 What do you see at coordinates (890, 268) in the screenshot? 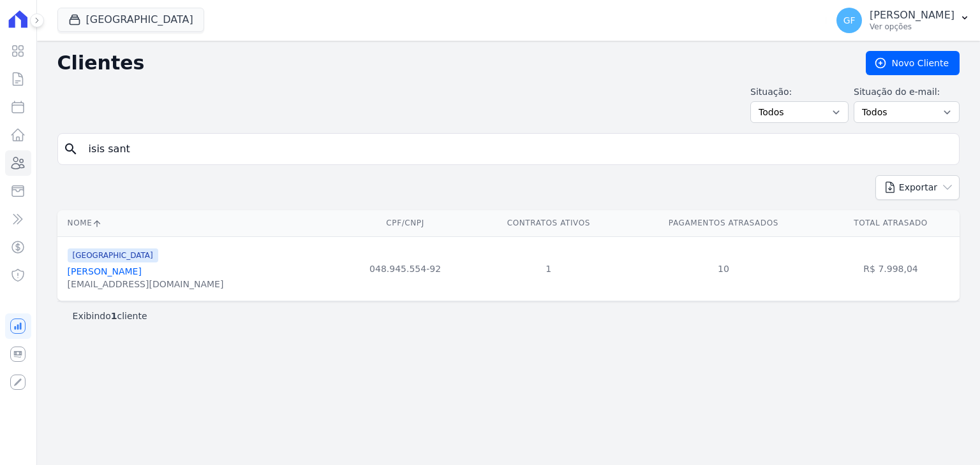
I see `td: R$ 7.998,04` at bounding box center [890, 268].